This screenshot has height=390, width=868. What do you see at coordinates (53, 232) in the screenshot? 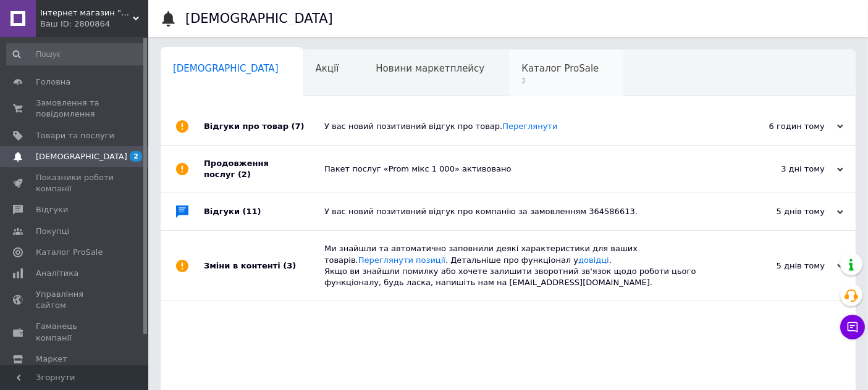
I see `span: Покупці` at bounding box center [53, 232].